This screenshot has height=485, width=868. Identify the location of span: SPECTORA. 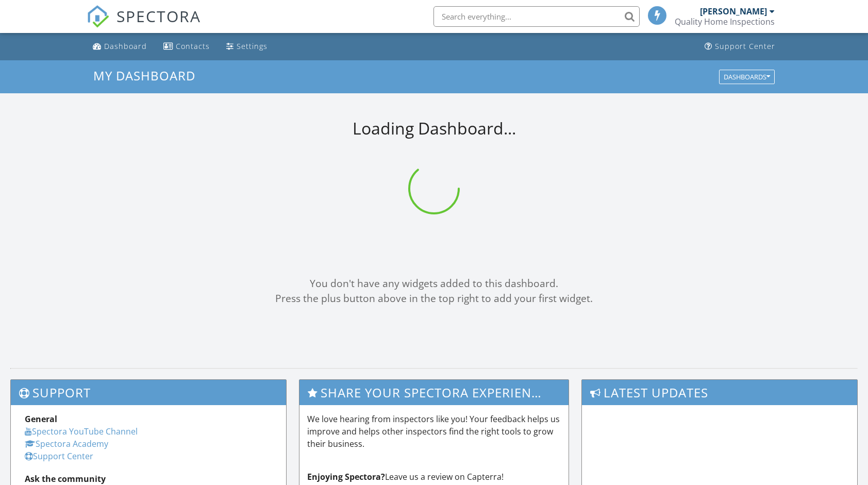
(158, 16).